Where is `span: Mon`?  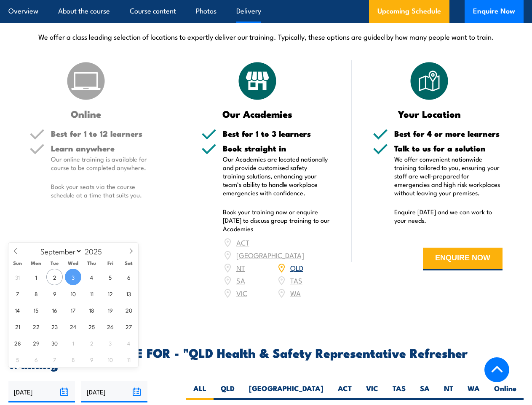
span: Mon is located at coordinates (36, 263).